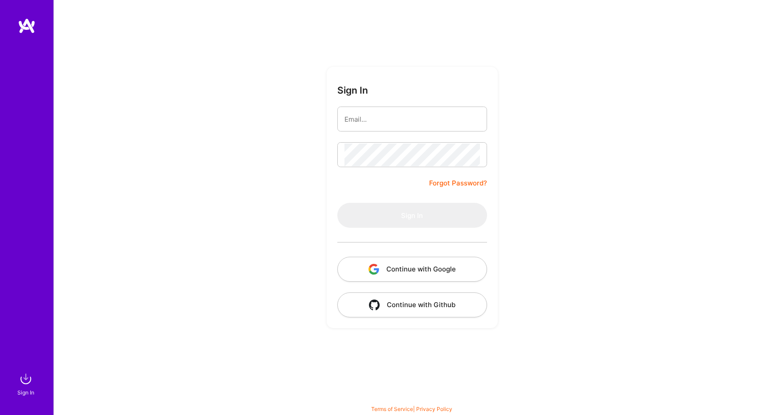 The height and width of the screenshot is (415, 770). I want to click on a: Forgot Password?, so click(458, 183).